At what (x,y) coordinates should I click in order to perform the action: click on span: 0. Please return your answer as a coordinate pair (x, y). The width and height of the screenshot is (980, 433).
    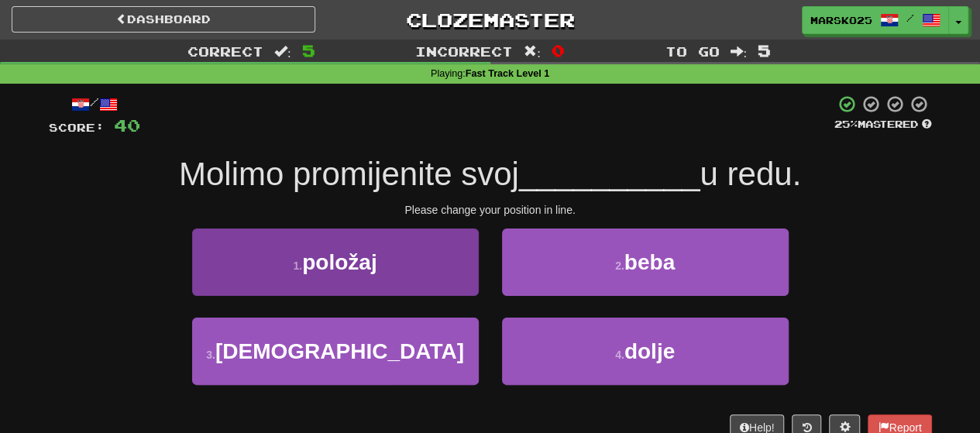
    Looking at the image, I should click on (558, 50).